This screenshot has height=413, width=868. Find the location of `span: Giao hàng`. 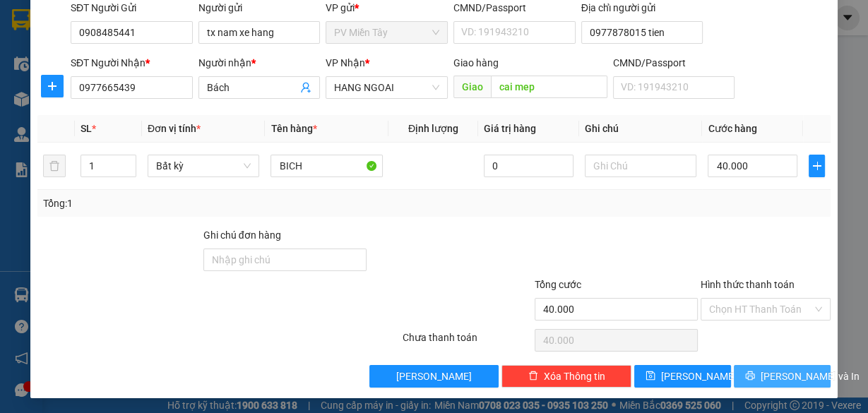

span: Giao hàng is located at coordinates (476, 63).